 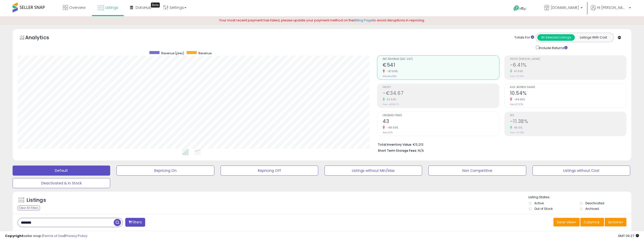 I want to click on li: €5,213, so click(x=500, y=144).